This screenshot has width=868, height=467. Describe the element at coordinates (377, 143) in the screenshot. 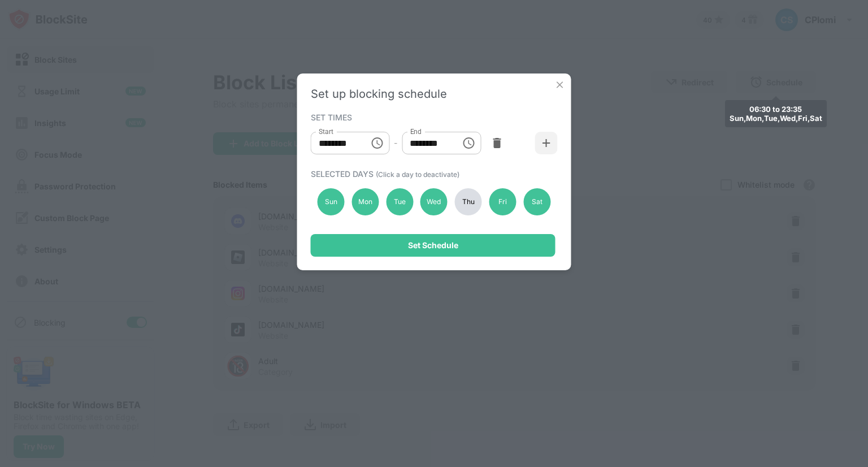

I see `button: Choose time, selected time is 6:30 AM` at that location.